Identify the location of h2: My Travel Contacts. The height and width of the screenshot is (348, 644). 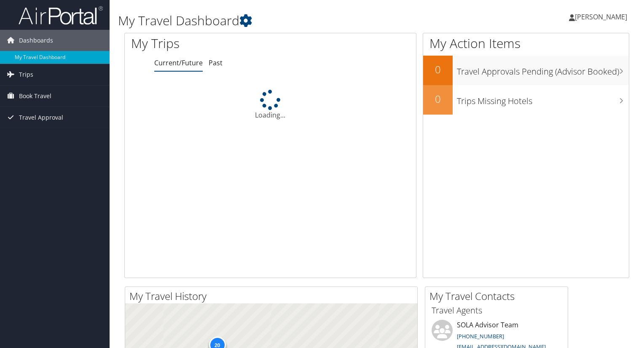
(498, 296).